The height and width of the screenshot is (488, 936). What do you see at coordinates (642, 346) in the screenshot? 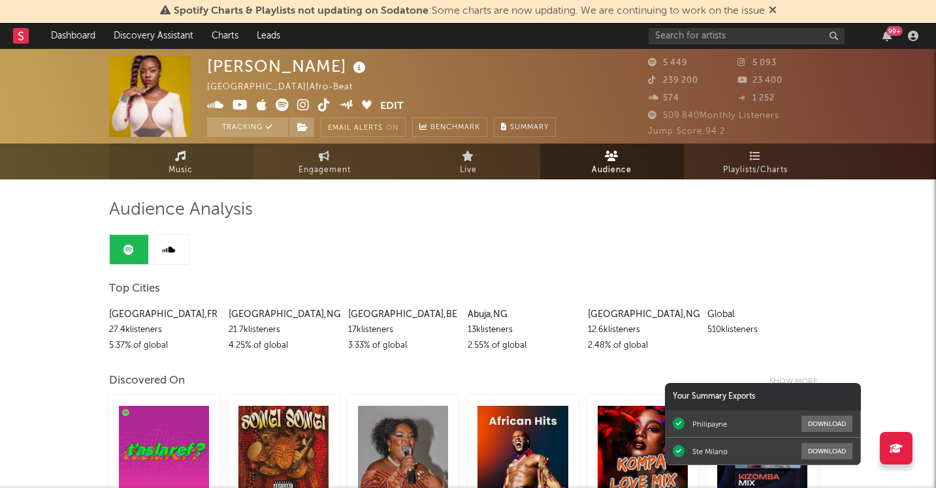
I see `div: 2.48 % of global` at bounding box center [642, 346].